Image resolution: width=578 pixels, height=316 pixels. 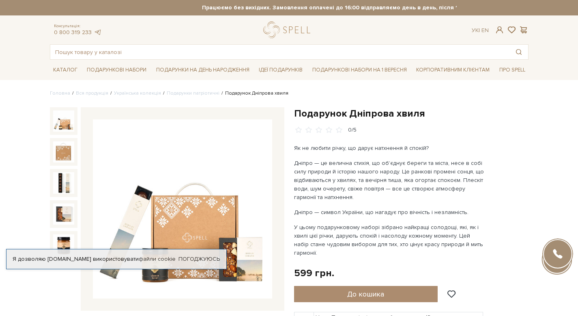 What do you see at coordinates (280, 52) in the screenshot?
I see `input: Пошук товару у каталозі` at bounding box center [280, 52].